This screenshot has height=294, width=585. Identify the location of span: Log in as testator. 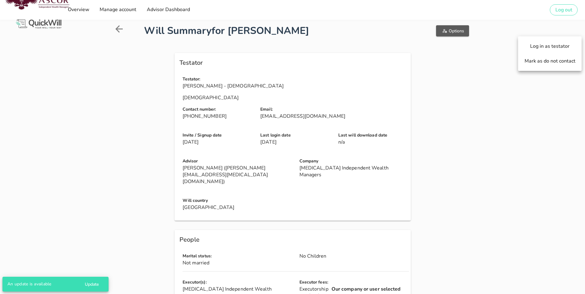
(549, 46).